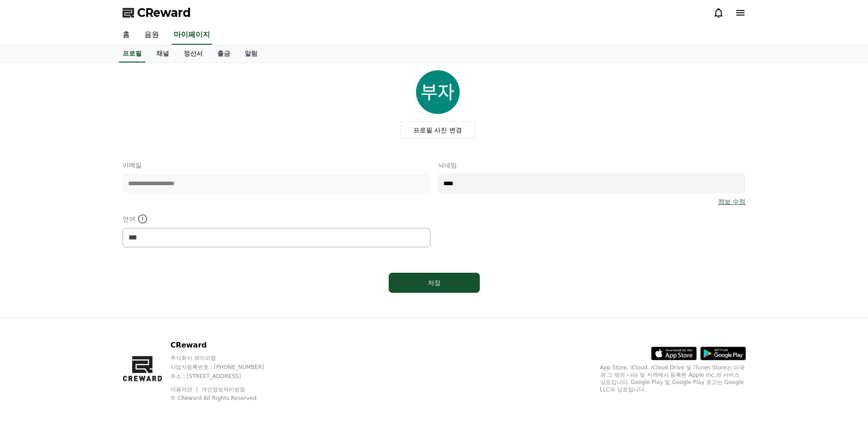  What do you see at coordinates (126, 35) in the screenshot?
I see `a: 홈` at bounding box center [126, 35].